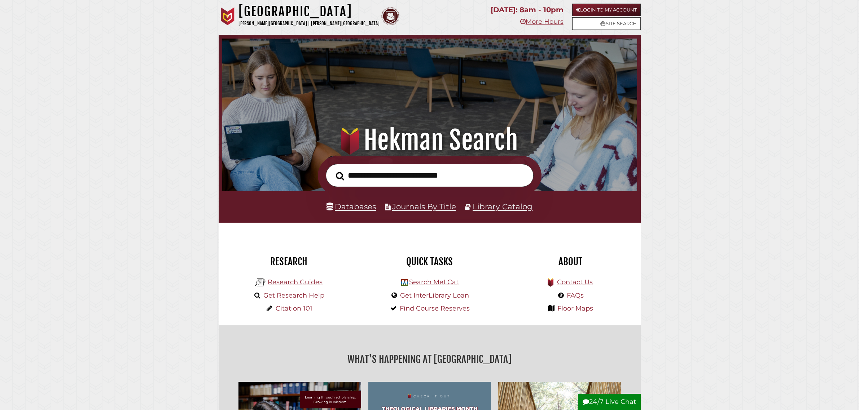  Describe the element at coordinates (340, 176) in the screenshot. I see `i: Search` at that location.